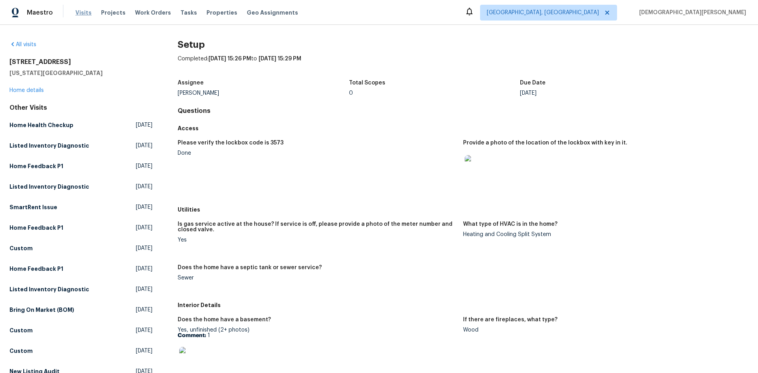 The width and height of the screenshot is (758, 373). What do you see at coordinates (545, 143) in the screenshot?
I see `h5: Provide a photo of the location of the lockbox with key in it.` at bounding box center [545, 143].